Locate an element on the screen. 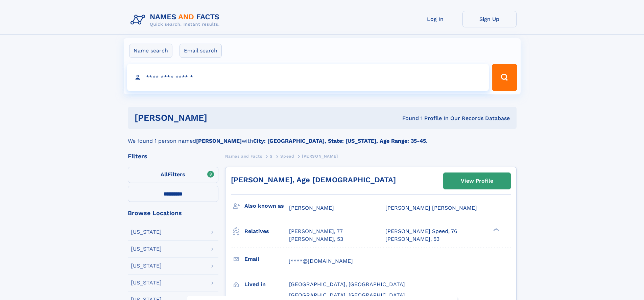  h3: Email is located at coordinates (267, 259).